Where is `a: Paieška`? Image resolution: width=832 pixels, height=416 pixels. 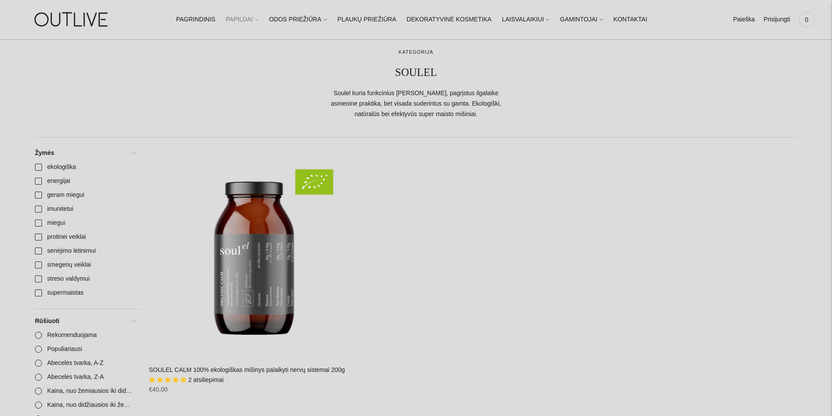
a: Paieška is located at coordinates (744, 20).